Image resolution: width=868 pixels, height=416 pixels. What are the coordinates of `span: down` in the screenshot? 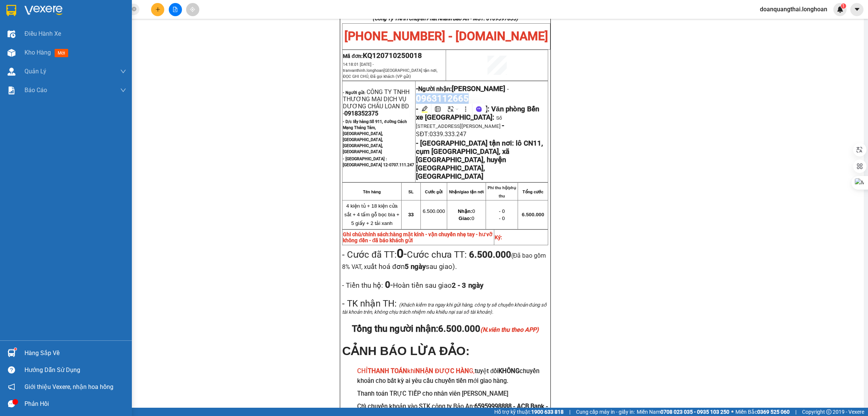 It's located at (123, 90).